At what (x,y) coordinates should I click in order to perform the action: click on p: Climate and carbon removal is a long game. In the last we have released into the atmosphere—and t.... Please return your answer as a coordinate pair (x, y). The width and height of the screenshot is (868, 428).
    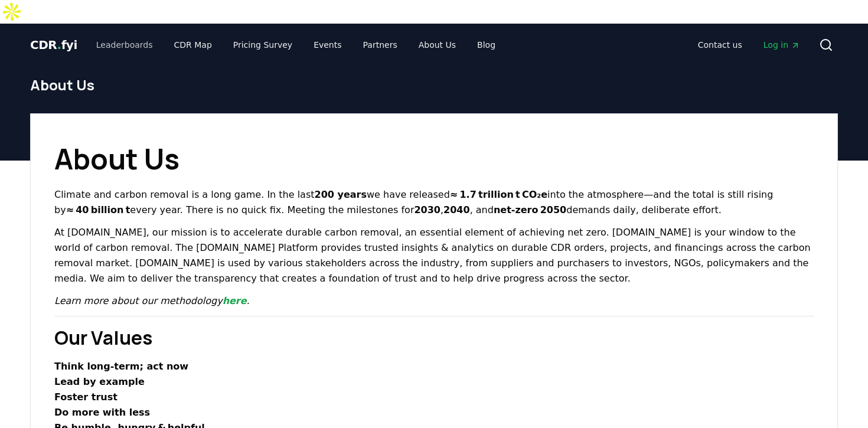
    Looking at the image, I should click on (434, 203).